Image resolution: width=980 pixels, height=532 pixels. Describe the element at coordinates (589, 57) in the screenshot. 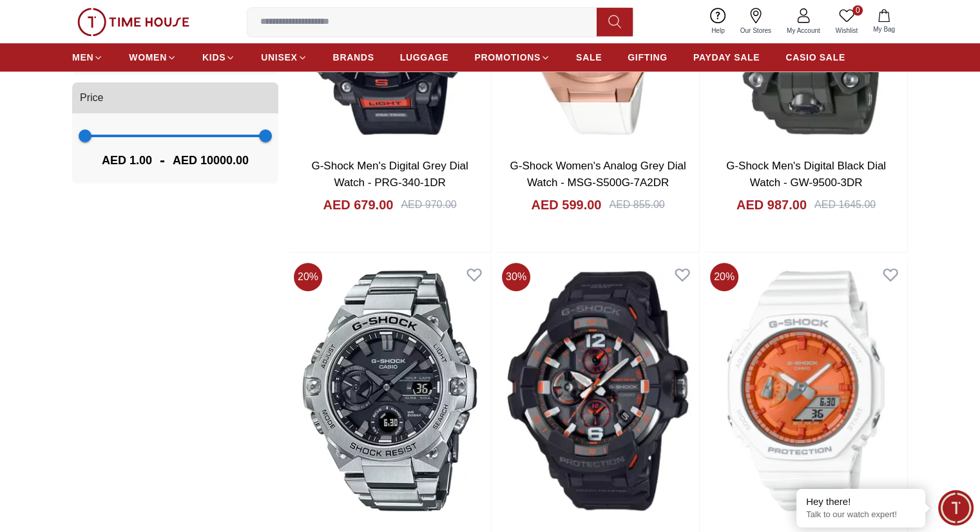

I see `span: SALE` at that location.